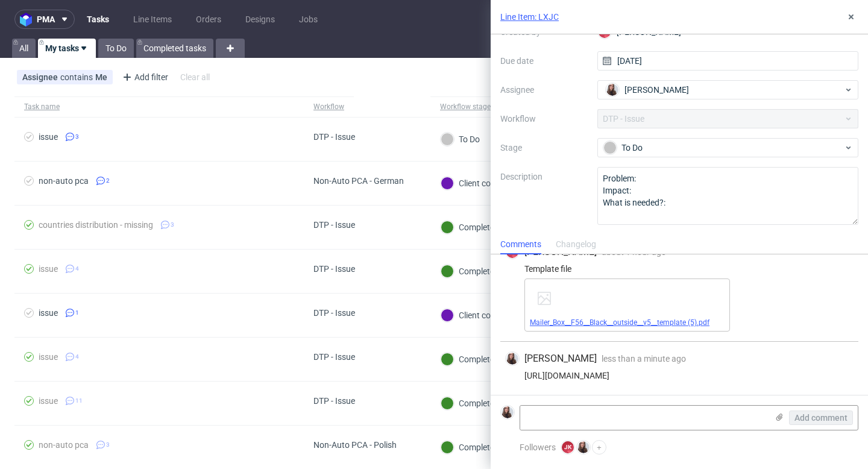 This screenshot has width=868, height=469. Describe the element at coordinates (543, 196) in the screenshot. I see `label: Description` at that location.